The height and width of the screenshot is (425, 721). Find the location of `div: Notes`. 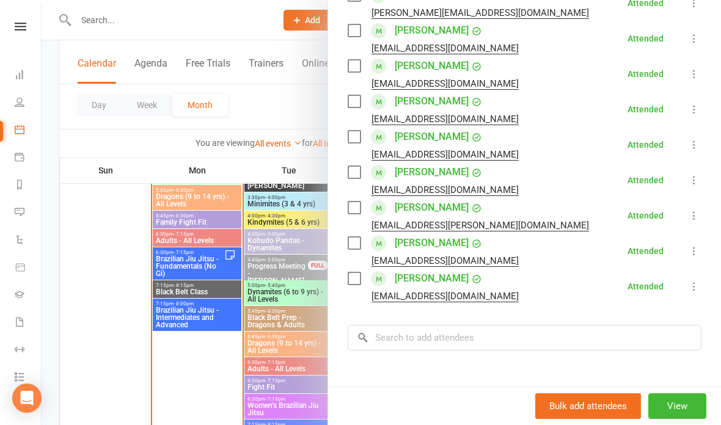

div: Notes is located at coordinates (364, 392).